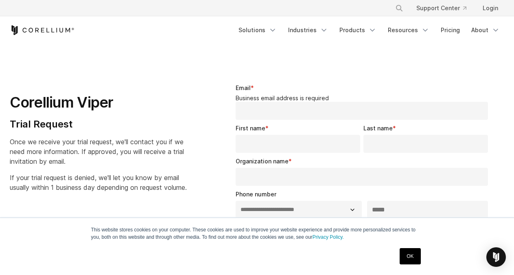 This screenshot has height=275, width=514. Describe the element at coordinates (378, 128) in the screenshot. I see `span: Last name` at that location.